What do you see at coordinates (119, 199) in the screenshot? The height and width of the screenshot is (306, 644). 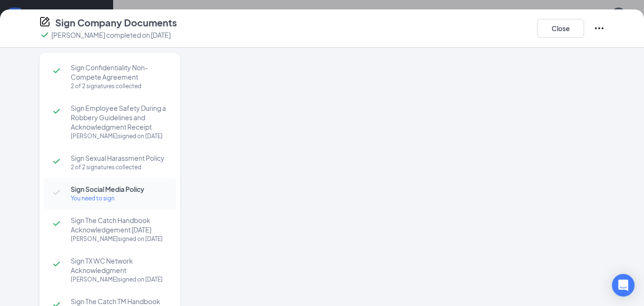 I see `div: You need to sign` at bounding box center [119, 199].